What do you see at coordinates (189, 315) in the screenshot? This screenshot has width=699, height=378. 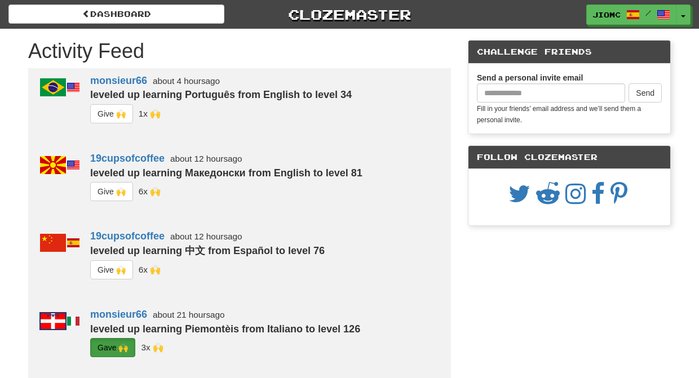 I see `small: about 21 hours ago` at bounding box center [189, 315].